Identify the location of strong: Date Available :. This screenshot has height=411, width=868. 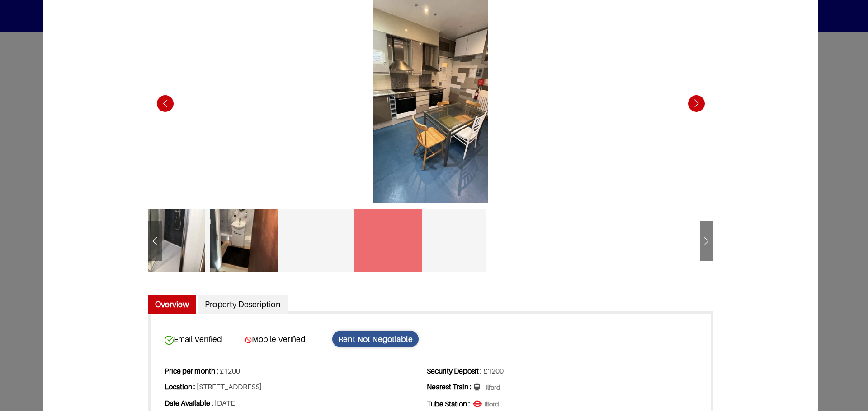
(189, 403).